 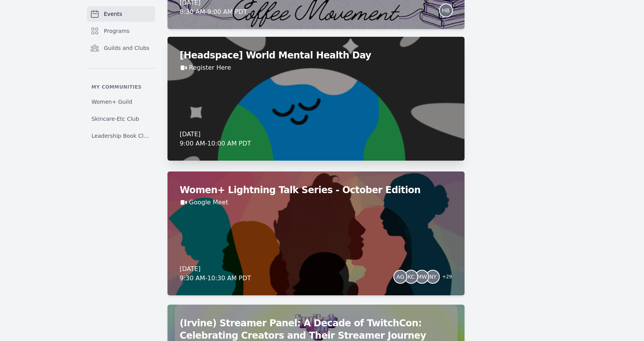 What do you see at coordinates (121, 14) in the screenshot?
I see `a: Events` at bounding box center [121, 14].